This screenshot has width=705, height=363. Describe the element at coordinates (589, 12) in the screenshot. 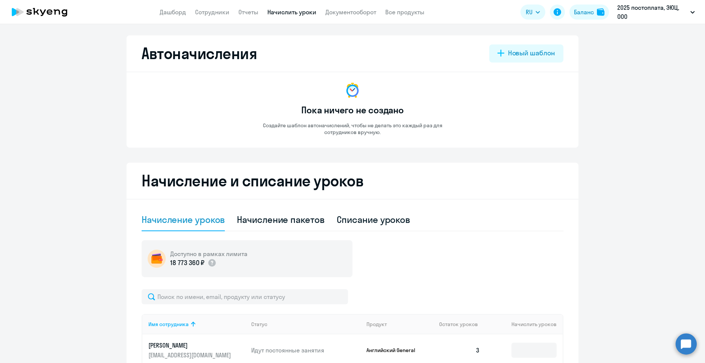

I see `button: Балансbalance` at that location.